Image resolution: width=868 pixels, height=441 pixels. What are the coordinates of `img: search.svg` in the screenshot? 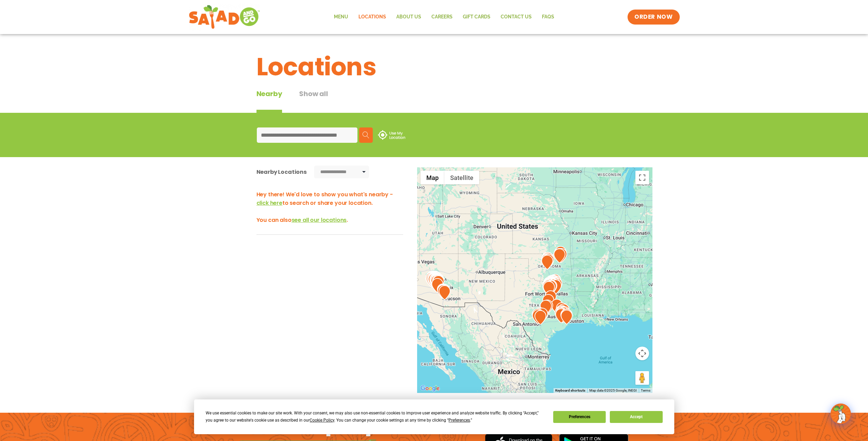 It's located at (366, 135).